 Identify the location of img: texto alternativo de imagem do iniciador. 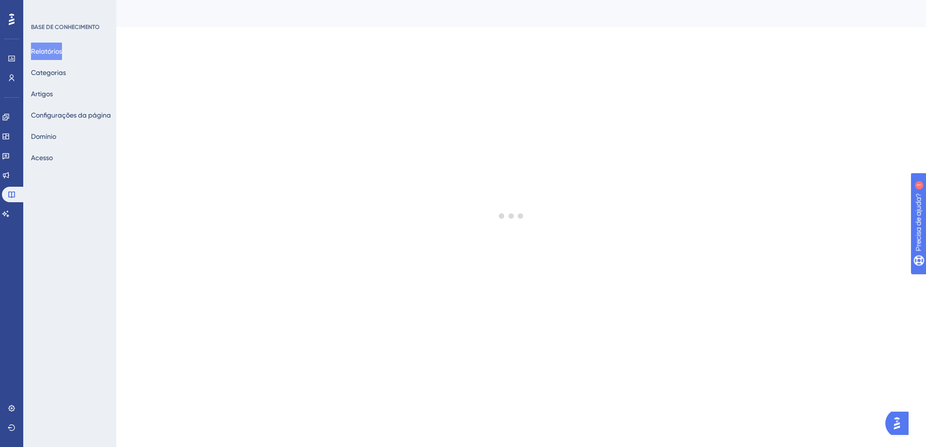
(12, 15).